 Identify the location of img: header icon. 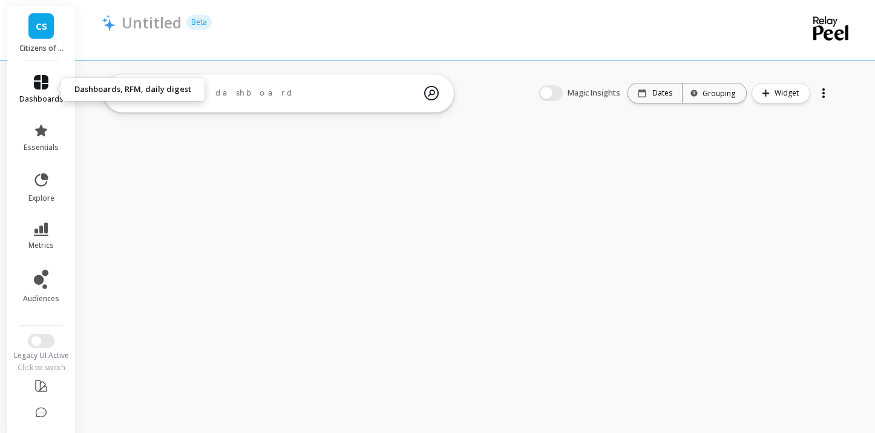
(108, 22).